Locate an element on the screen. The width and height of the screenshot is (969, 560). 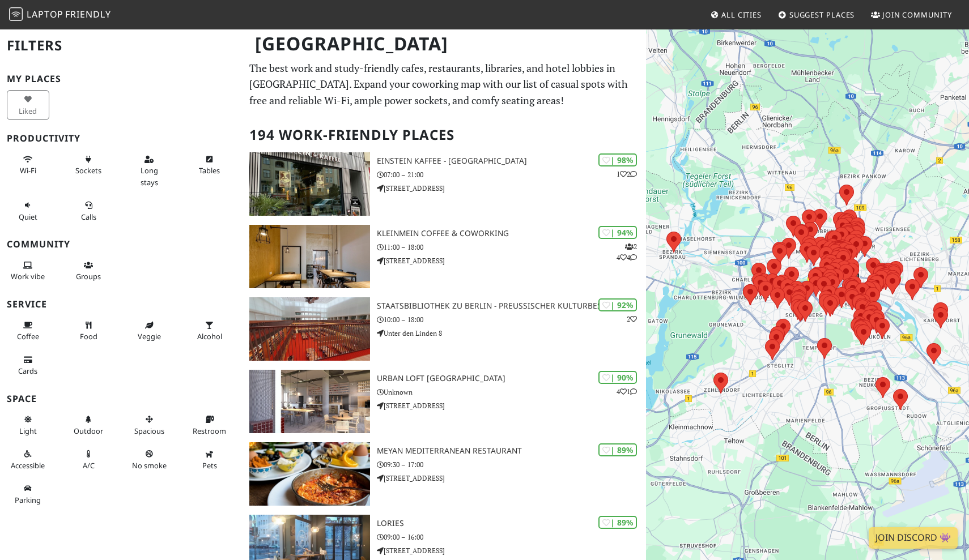
button: Quiet is located at coordinates (28, 210).